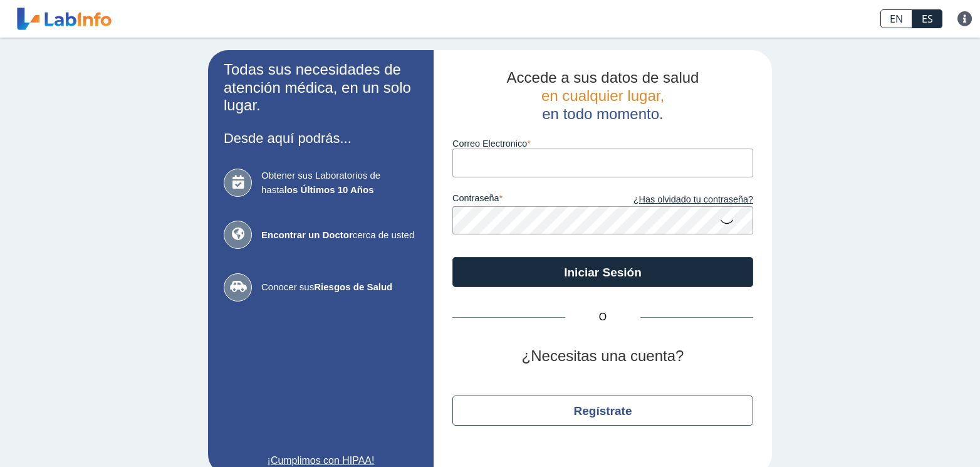 The image size is (980, 467). Describe the element at coordinates (352, 287) in the screenshot. I see `b: Riesgos de Salud` at that location.